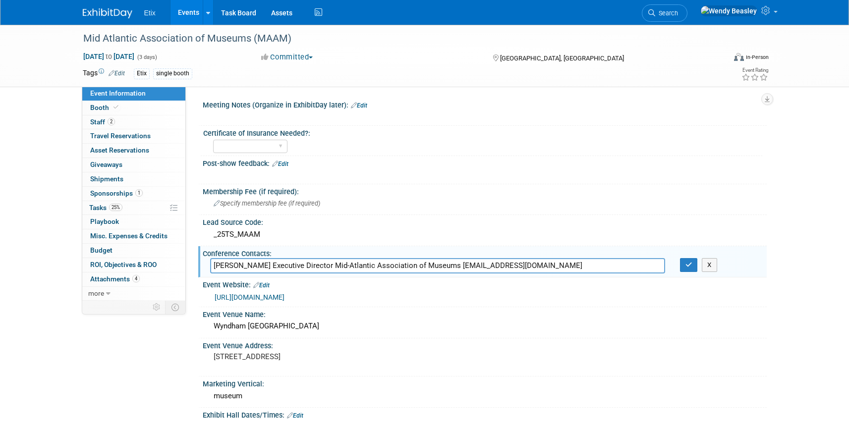 This screenshot has height=427, width=849. I want to click on div: Post-show feedback:, so click(484, 162).